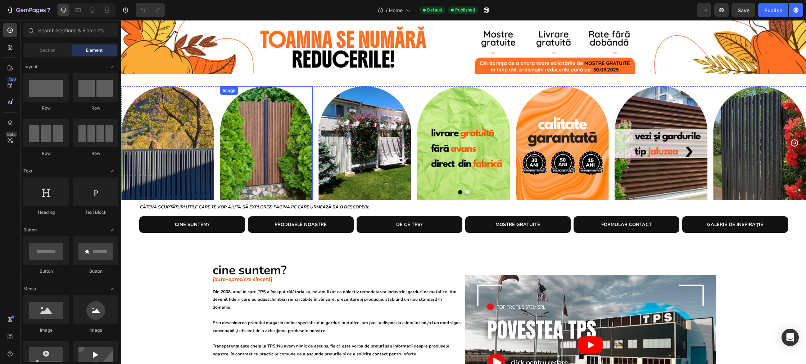 This screenshot has width=806, height=364. I want to click on button: Save, so click(743, 10).